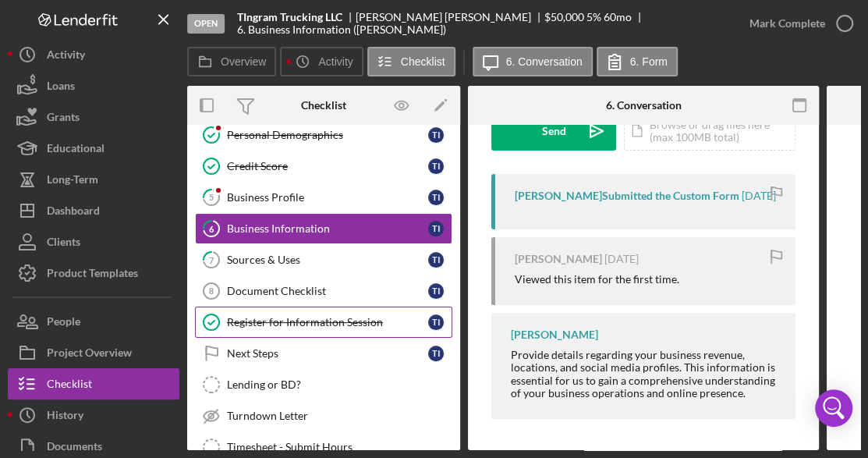  What do you see at coordinates (65, 416) in the screenshot?
I see `div: History` at bounding box center [65, 416].